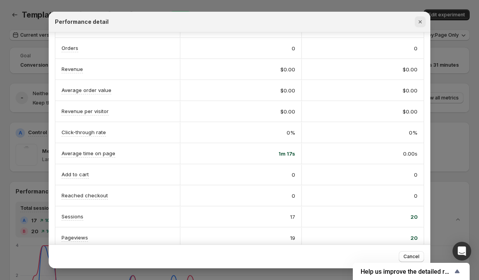 The image size is (479, 280). I want to click on p: Reached checkout, so click(85, 195).